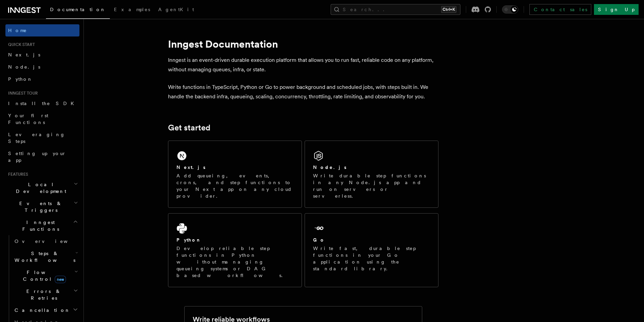  I want to click on button: Local Development, so click(42, 188).